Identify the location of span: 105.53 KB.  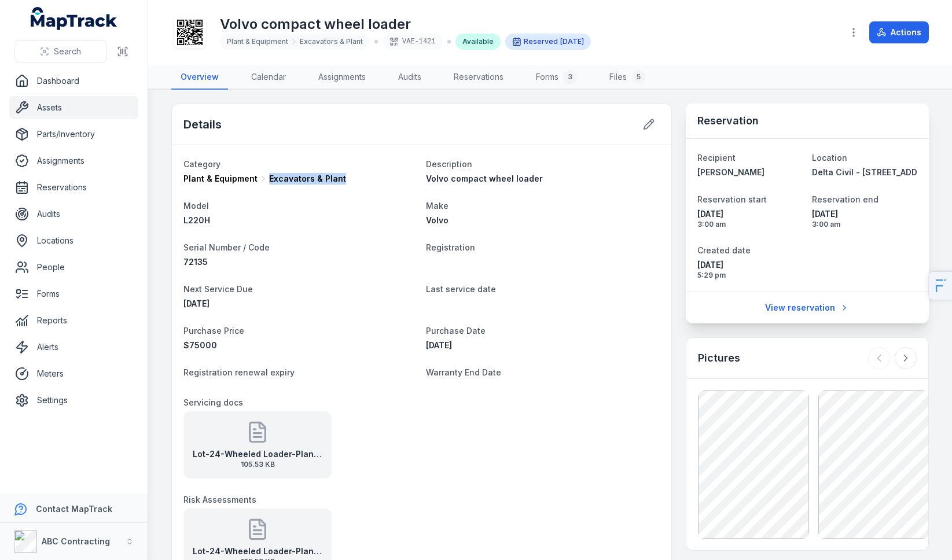
(257, 465).